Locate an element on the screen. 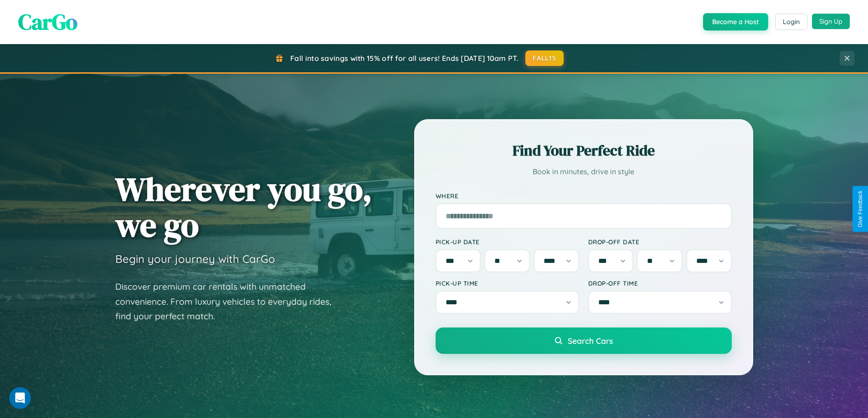  span: Search Cars is located at coordinates (590, 341).